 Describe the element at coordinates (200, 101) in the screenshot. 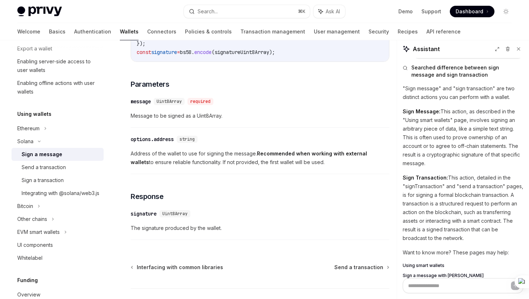

I see `div: required` at that location.